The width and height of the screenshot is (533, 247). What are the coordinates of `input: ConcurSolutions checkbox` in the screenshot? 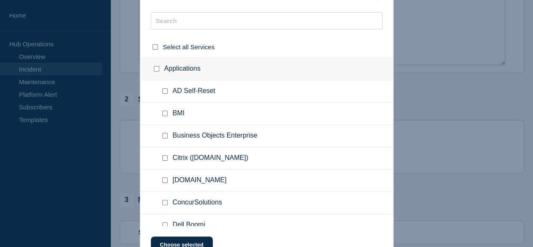 It's located at (165, 203).